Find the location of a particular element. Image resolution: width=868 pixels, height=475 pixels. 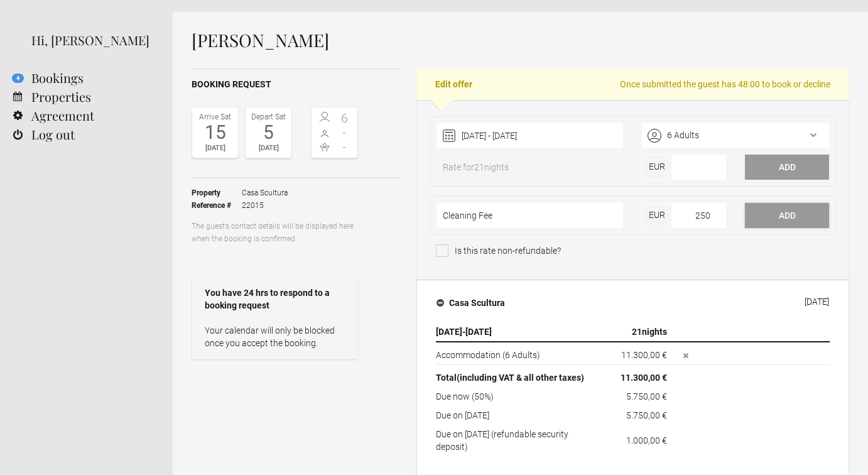

span: Is this rate non-refundable? is located at coordinates (498, 251).